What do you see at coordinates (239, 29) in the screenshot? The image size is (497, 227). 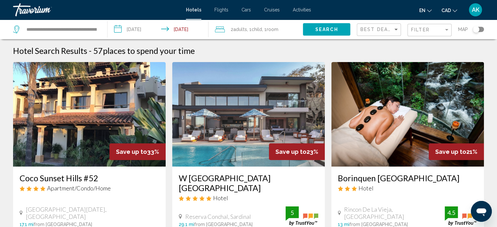 I see `span: 2` at bounding box center [239, 29].